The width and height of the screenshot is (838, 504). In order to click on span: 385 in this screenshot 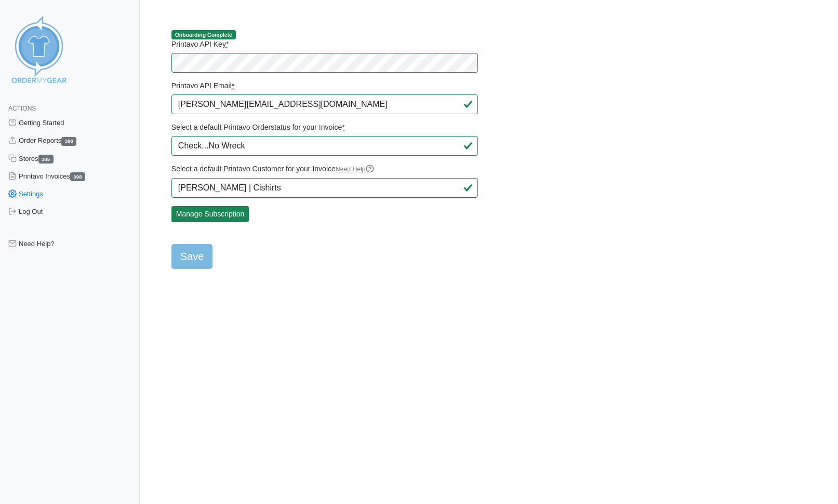, I will do `click(46, 159)`.